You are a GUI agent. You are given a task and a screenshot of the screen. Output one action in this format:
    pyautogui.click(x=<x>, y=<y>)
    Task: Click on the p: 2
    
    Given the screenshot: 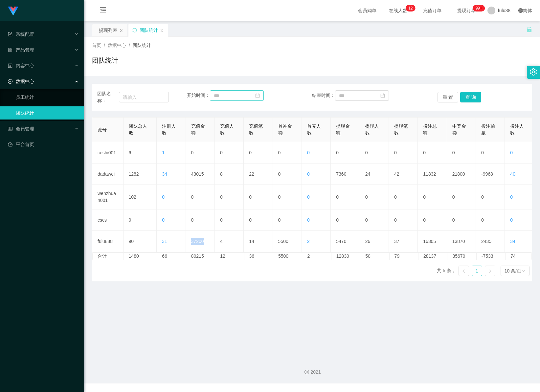 What is the action you would take?
    pyautogui.click(x=411, y=8)
    